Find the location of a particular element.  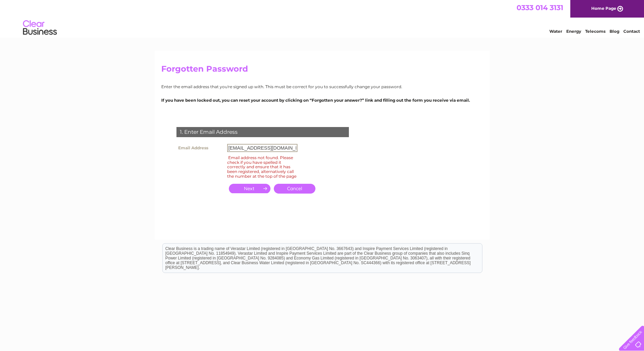

th: Email Address is located at coordinates (200, 148).